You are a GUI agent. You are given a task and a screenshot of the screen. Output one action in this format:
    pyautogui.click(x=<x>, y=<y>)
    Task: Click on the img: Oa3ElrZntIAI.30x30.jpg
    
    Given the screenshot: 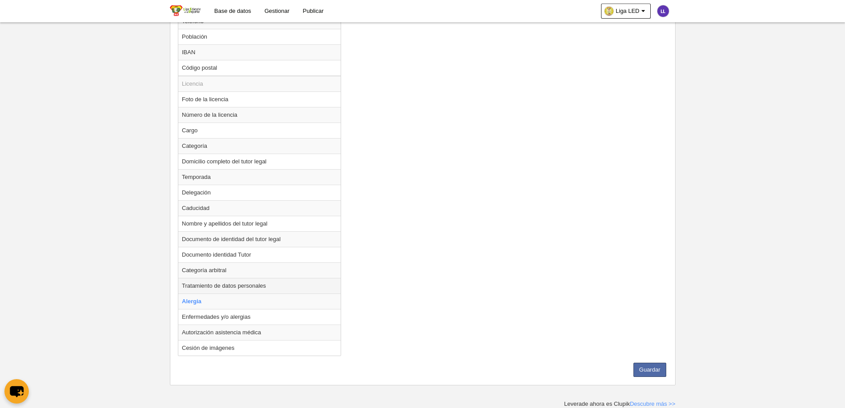 What is the action you would take?
    pyautogui.click(x=609, y=11)
    